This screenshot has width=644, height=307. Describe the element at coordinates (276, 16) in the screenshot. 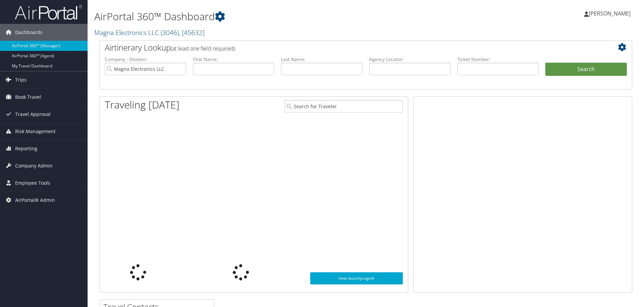

I see `h1: AirPortal 360™ Dashboard` at that location.